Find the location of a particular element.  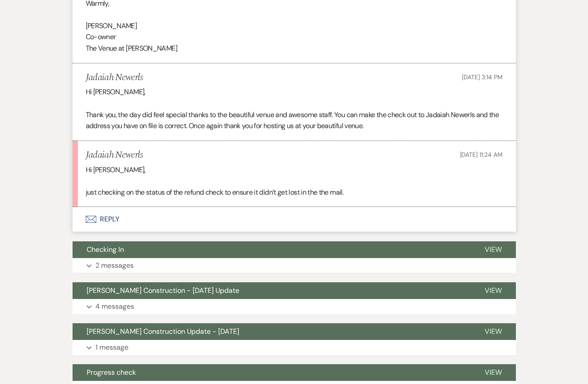

span: Progress check is located at coordinates (111, 372).